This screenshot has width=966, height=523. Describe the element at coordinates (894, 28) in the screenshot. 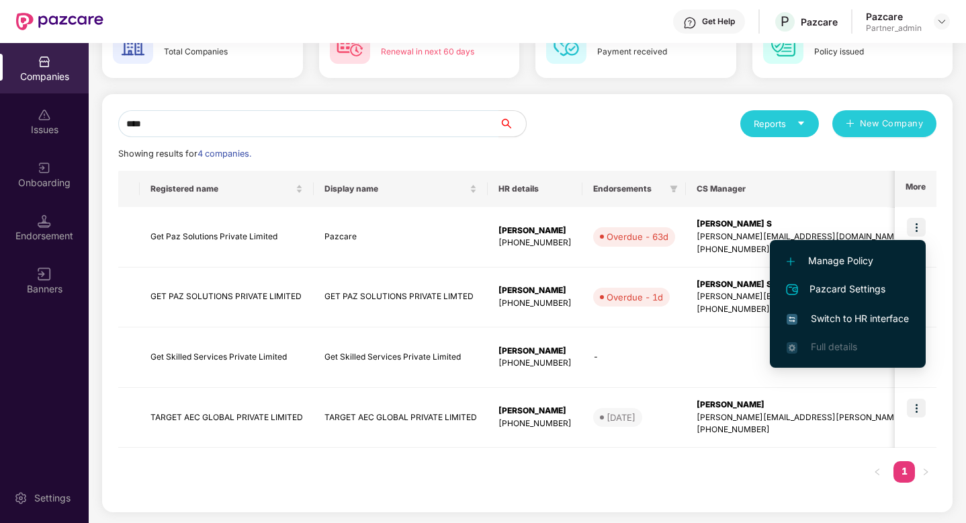

I see `div: Partner_admin` at that location.